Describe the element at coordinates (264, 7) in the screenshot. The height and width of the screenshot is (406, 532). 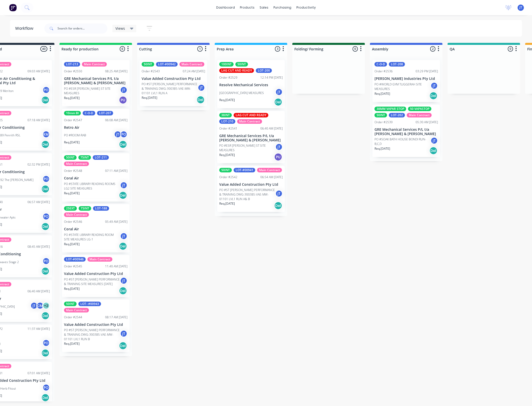
I see `div: sales` at that location.